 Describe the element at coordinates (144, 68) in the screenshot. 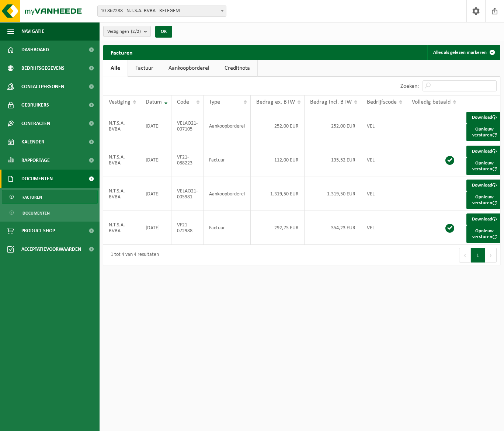

I see `a: Factuur` at that location.